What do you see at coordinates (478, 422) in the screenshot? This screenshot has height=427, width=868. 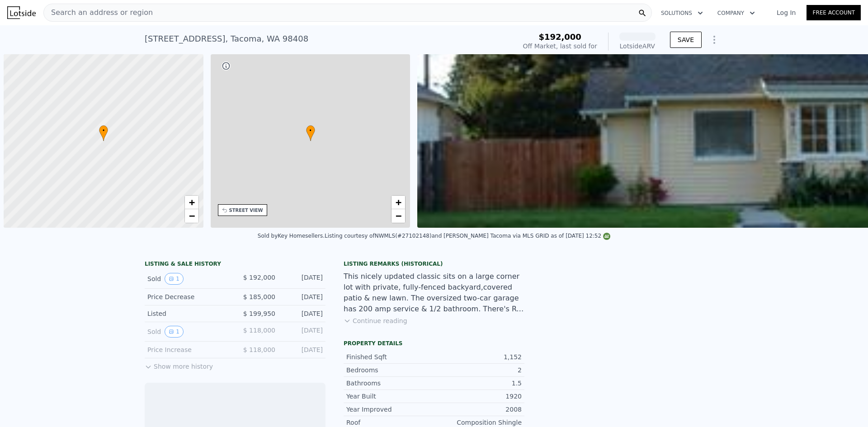 I see `div: Composition Shingle` at bounding box center [478, 422].